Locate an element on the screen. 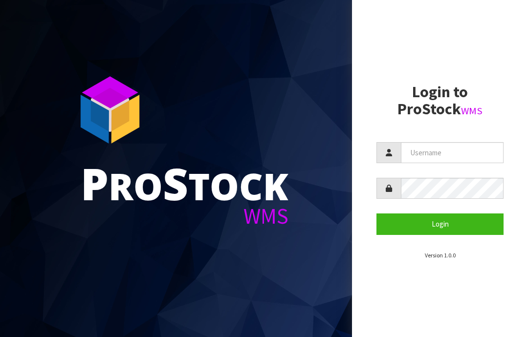 The width and height of the screenshot is (528, 337). small: WMS is located at coordinates (472, 111).